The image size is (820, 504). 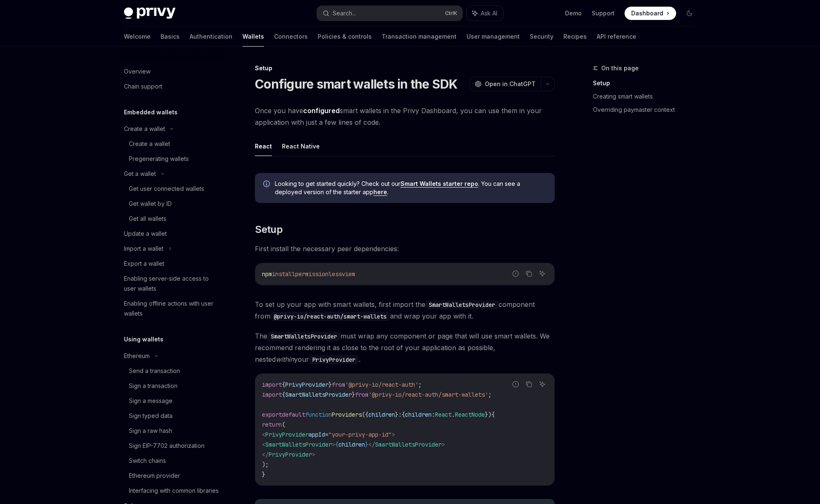 What do you see at coordinates (144, 263) in the screenshot?
I see `div: Export a wallet` at bounding box center [144, 263].